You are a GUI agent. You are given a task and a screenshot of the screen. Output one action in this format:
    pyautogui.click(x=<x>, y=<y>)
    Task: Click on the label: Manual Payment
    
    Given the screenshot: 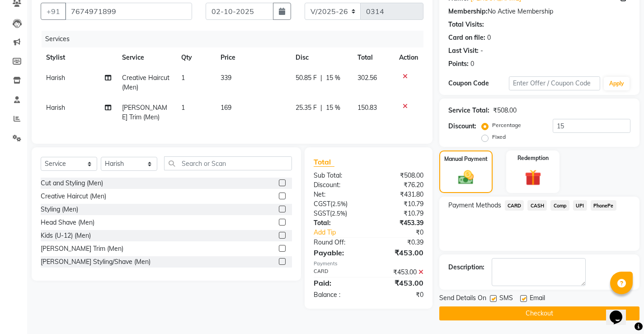 What is the action you would take?
    pyautogui.click(x=466, y=159)
    